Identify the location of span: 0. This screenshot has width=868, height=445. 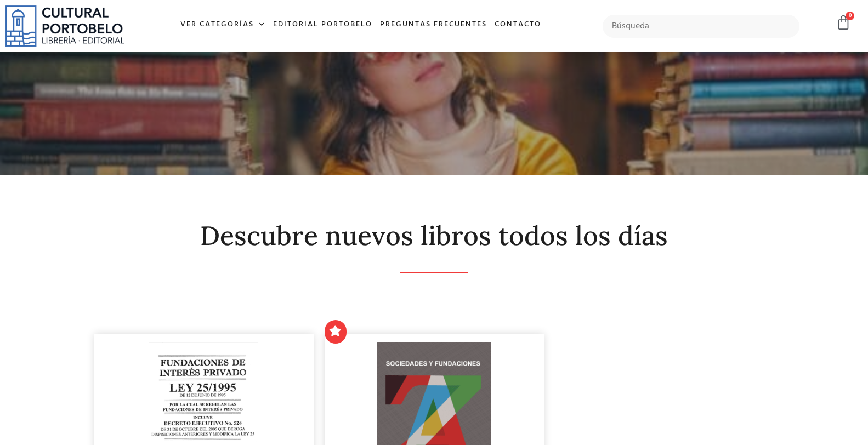
(850, 16).